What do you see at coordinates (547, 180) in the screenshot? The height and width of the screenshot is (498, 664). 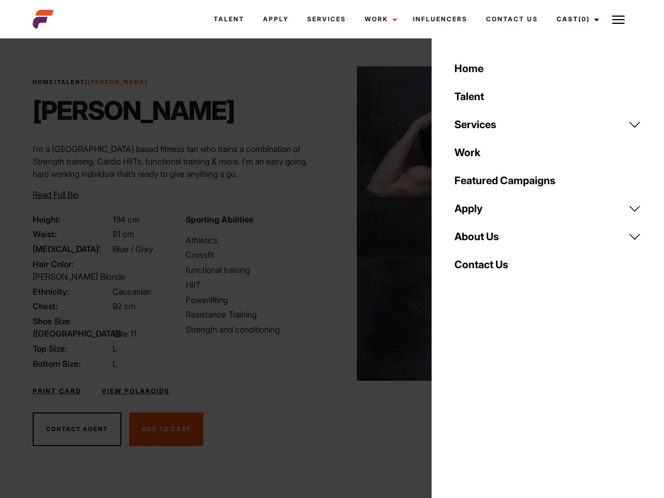 I see `a: Featured Campaigns` at bounding box center [547, 180].